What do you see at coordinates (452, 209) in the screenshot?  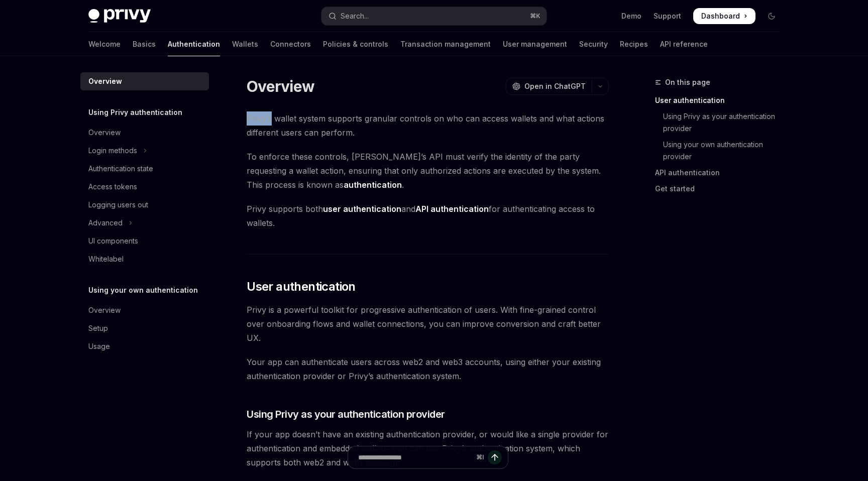 I see `strong: API authentication` at bounding box center [452, 209].